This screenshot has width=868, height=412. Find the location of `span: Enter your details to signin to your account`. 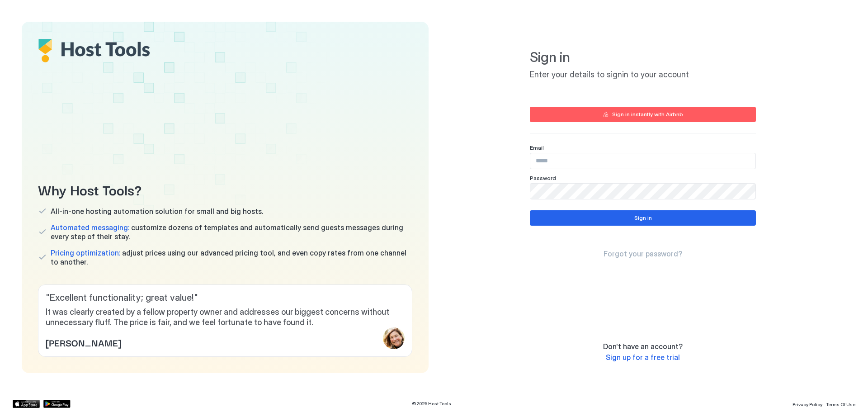

span: Enter your details to signin to your account is located at coordinates (643, 75).